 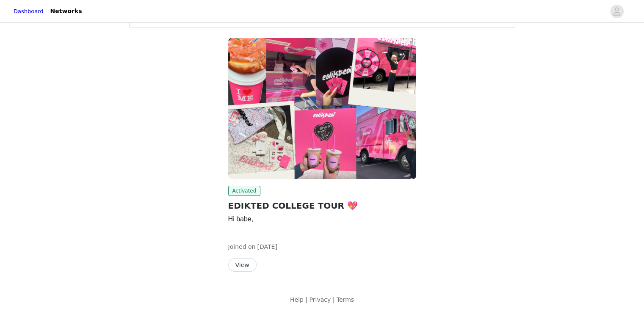 What do you see at coordinates (322, 109) in the screenshot?
I see `img: Edikted` at bounding box center [322, 109].